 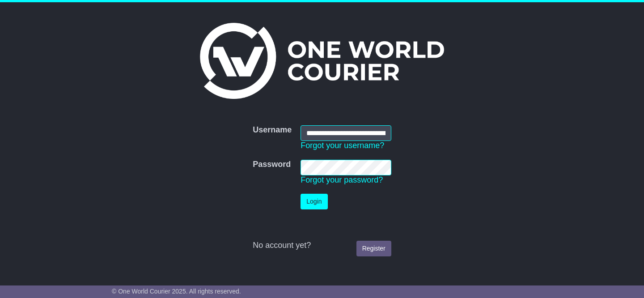 I want to click on span: © One World Courier 2025. All rights reserved., so click(x=176, y=291).